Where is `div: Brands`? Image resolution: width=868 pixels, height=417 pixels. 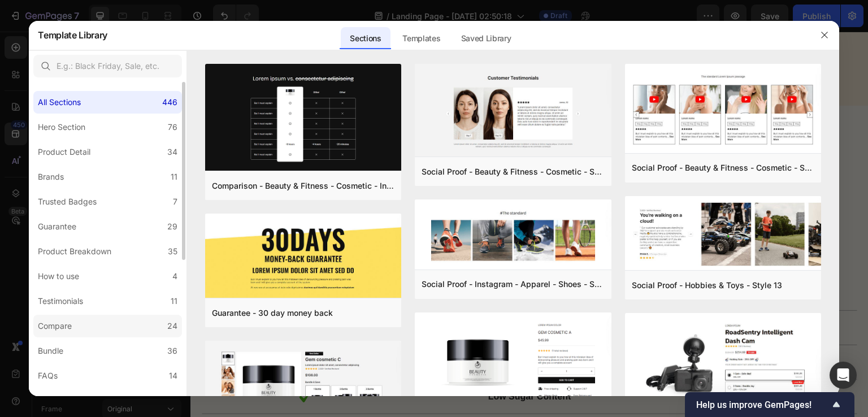 div: Brands is located at coordinates (51, 177).